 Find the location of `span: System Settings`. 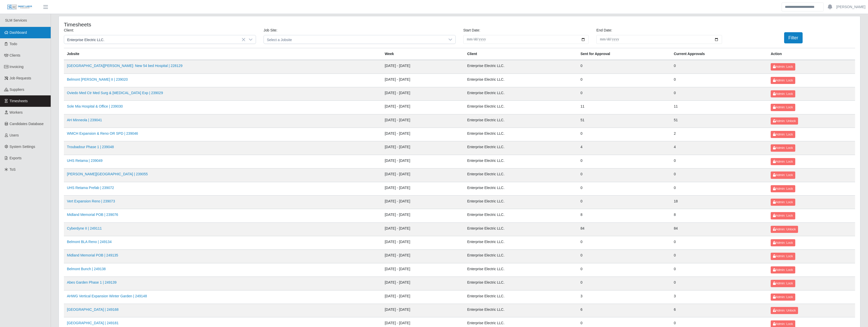

span: System Settings is located at coordinates (22, 146).